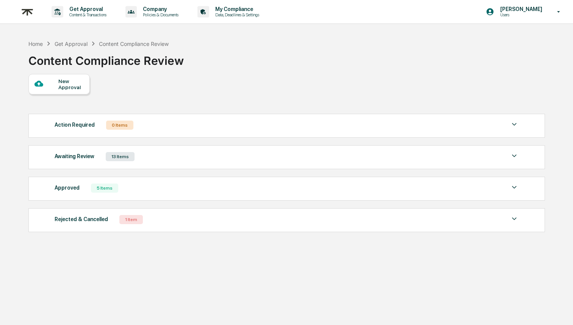  What do you see at coordinates (105, 188) in the screenshot?
I see `div: 5 Items` at bounding box center [105, 188].